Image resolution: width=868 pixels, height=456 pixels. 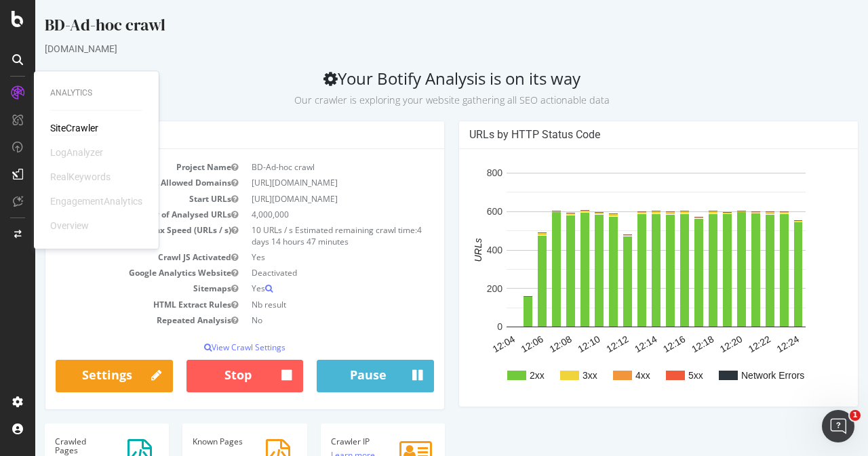 What do you see at coordinates (304, 320) in the screenshot?
I see `td: No` at bounding box center [304, 320].